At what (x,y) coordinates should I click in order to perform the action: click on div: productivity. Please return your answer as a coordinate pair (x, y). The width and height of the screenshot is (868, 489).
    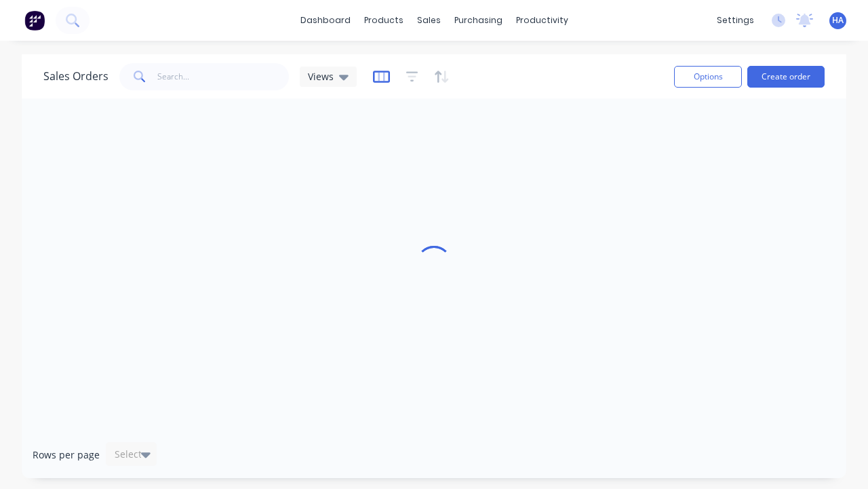
    Looking at the image, I should click on (542, 21).